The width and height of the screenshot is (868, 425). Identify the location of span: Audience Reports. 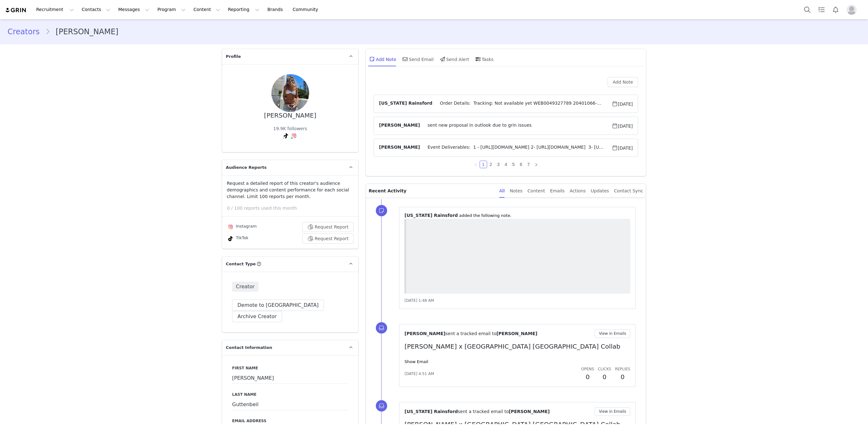
(246, 167).